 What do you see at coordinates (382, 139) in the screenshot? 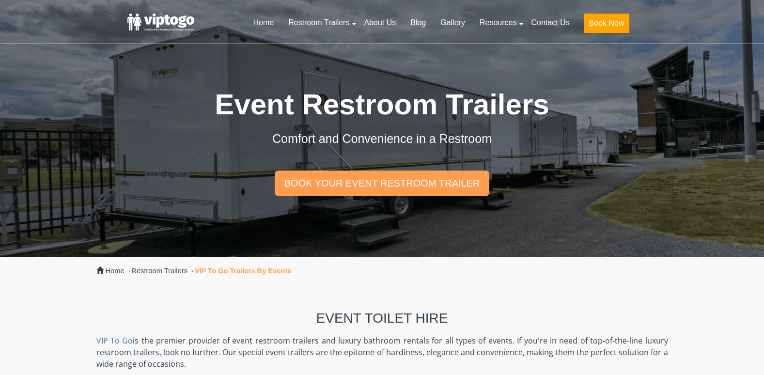
I see `span: Comfort and Convenience in a Restroom` at bounding box center [382, 139].